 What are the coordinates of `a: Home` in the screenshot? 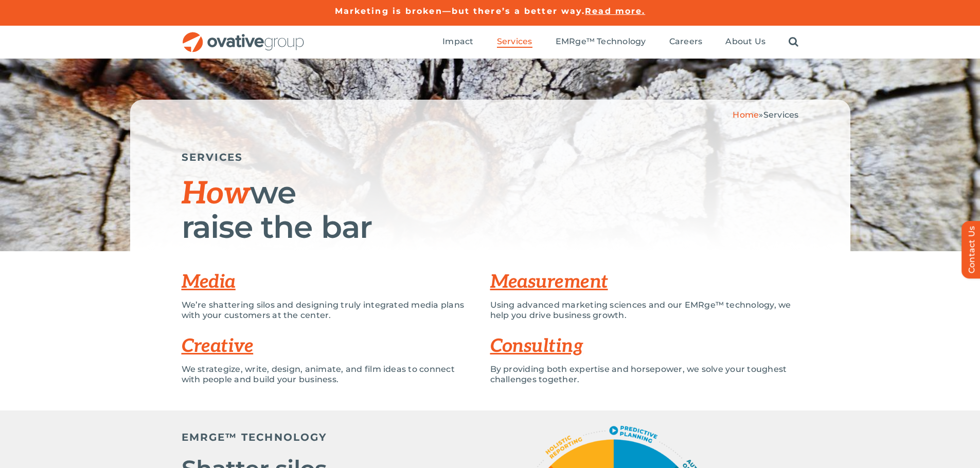 It's located at (745, 115).